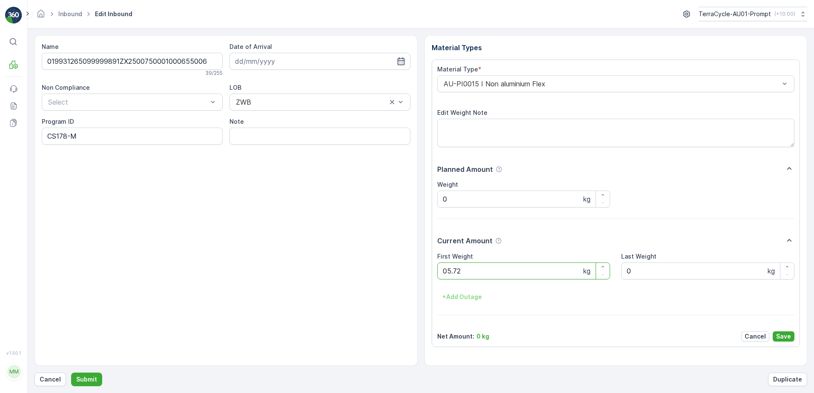  I want to click on span: Tare Weight :, so click(27, 185).